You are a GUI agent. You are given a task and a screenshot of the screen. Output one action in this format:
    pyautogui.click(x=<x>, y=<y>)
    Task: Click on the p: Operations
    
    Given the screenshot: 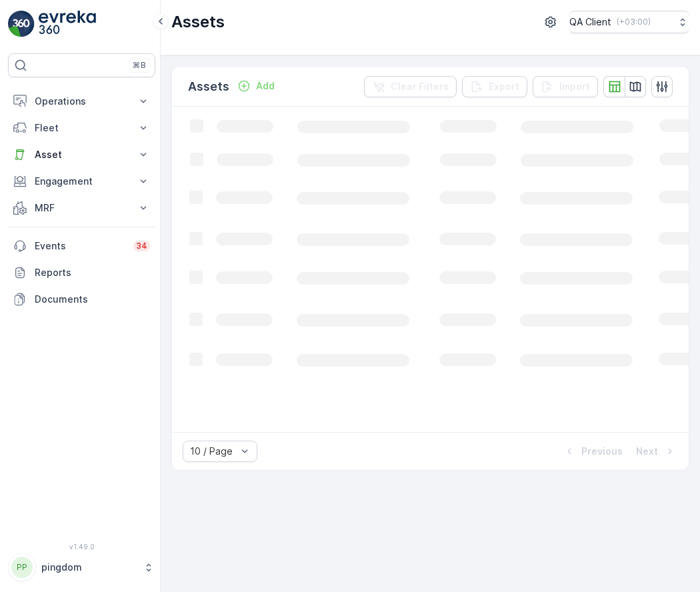 What is the action you would take?
    pyautogui.click(x=81, y=102)
    